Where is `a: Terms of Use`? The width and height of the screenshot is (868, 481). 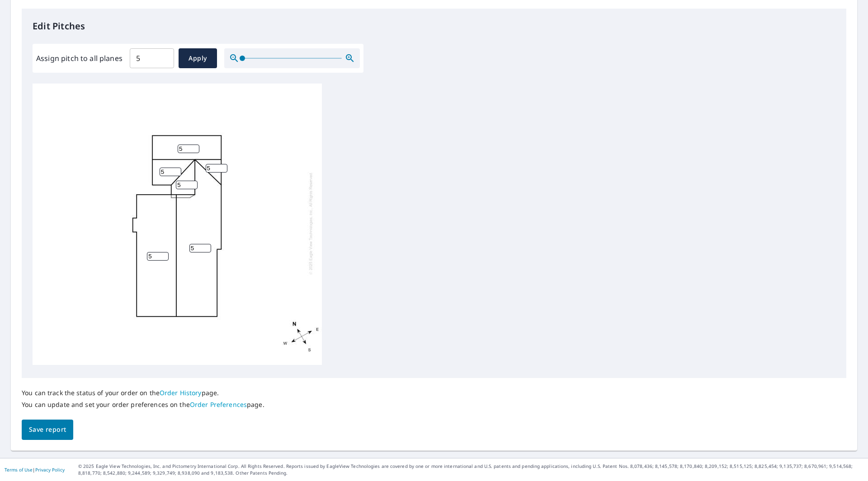
a: Terms of Use is located at coordinates (19, 470).